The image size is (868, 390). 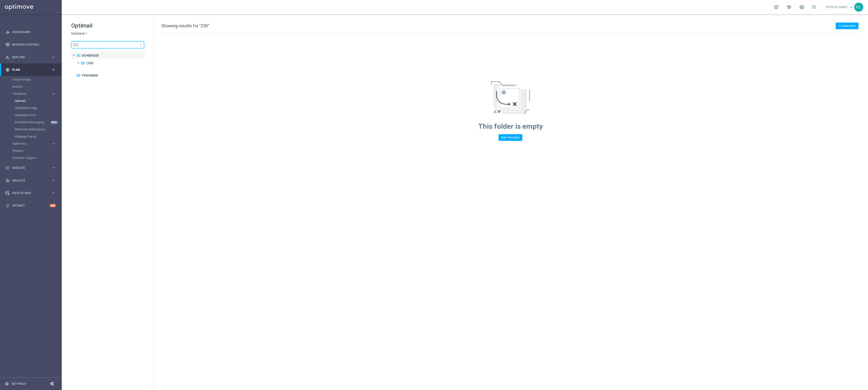 What do you see at coordinates (107, 25) in the screenshot?
I see `h1: Optimail` at bounding box center [107, 25].